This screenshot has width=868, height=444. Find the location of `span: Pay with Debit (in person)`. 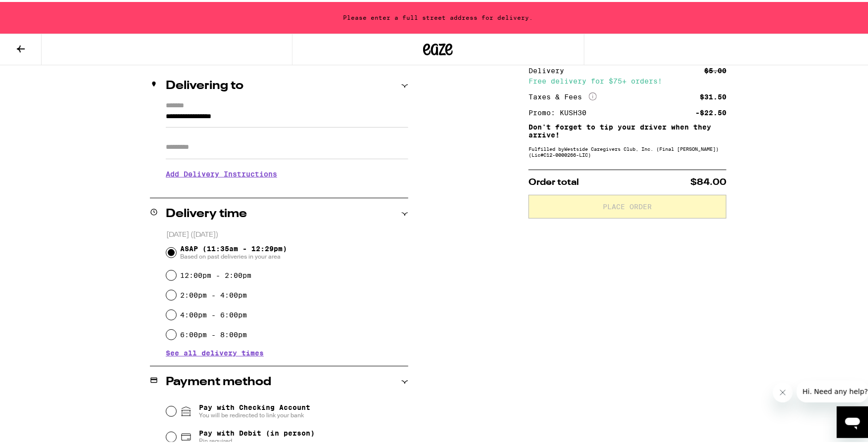

span: Pay with Debit (in person) is located at coordinates (257, 431).